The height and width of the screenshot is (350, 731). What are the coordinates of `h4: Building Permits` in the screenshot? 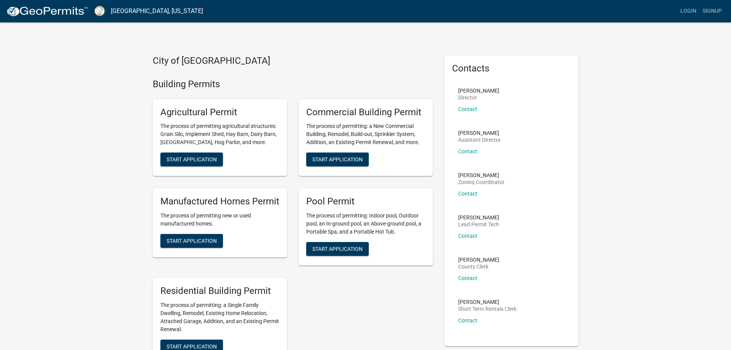 It's located at (293, 84).